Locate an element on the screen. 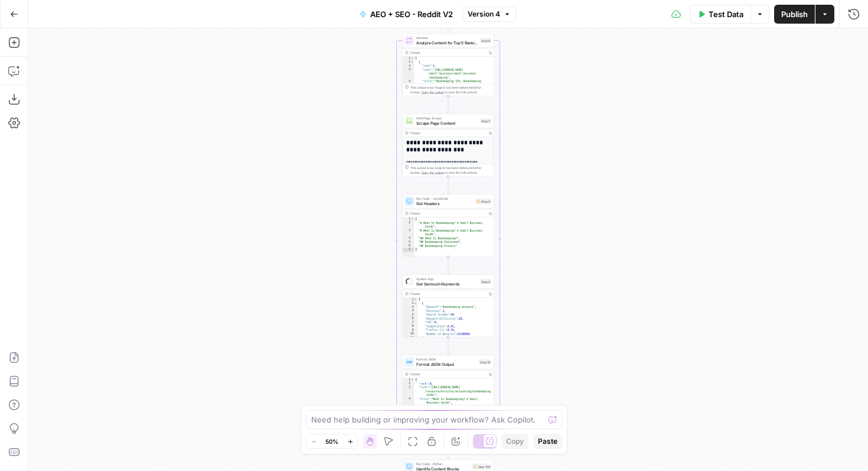 Image resolution: width=868 pixels, height=471 pixels. g: Edge from step_7 to step_8 is located at coordinates (448, 185).